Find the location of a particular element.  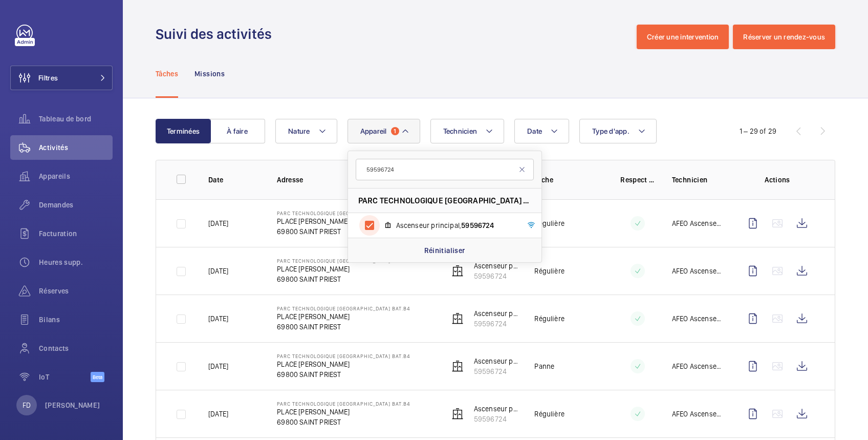

span: Appareils is located at coordinates (76, 176).